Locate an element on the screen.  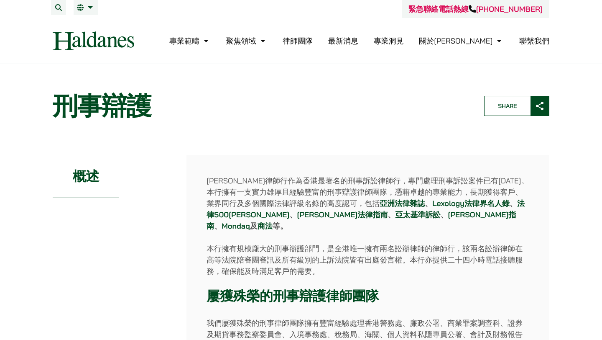
a: 商法 is located at coordinates (265, 225).